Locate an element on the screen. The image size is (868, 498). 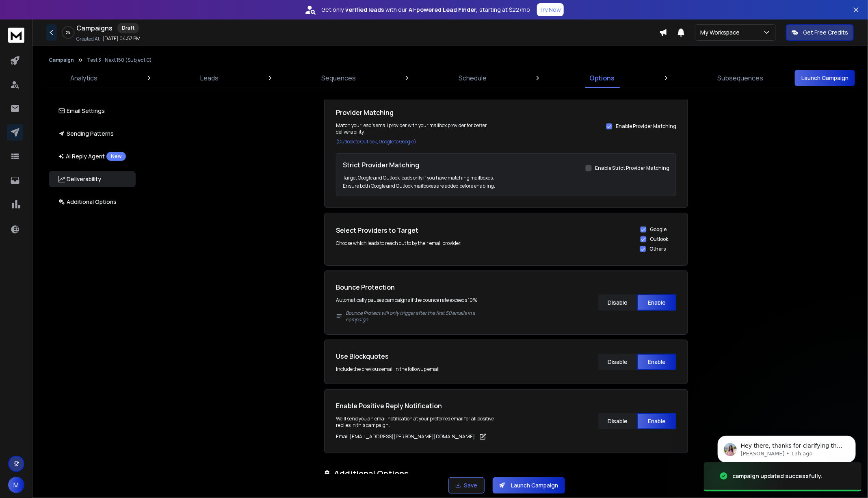
button: Get Free Credits is located at coordinates (819, 32).